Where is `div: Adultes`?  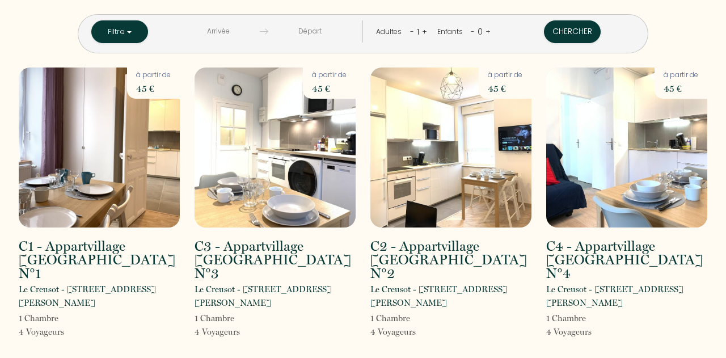
div: Adultes is located at coordinates (391, 32).